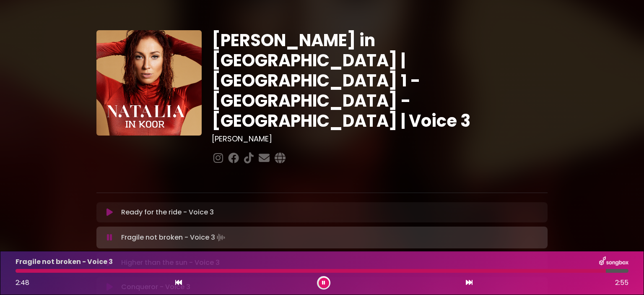  What do you see at coordinates (149, 83) in the screenshot?
I see `img: YTVS25JmS9CLUqXqkEhs` at bounding box center [149, 83].